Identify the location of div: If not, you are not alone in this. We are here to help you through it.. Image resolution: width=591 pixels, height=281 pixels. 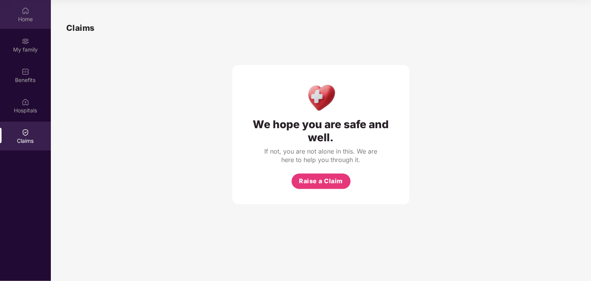
(321, 156).